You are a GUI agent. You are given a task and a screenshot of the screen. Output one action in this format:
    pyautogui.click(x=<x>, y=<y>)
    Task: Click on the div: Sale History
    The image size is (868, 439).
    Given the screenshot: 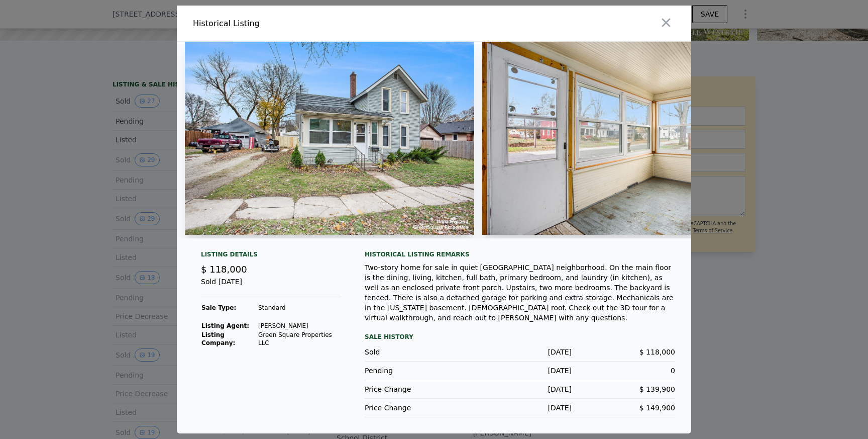 What is the action you would take?
    pyautogui.click(x=520, y=337)
    